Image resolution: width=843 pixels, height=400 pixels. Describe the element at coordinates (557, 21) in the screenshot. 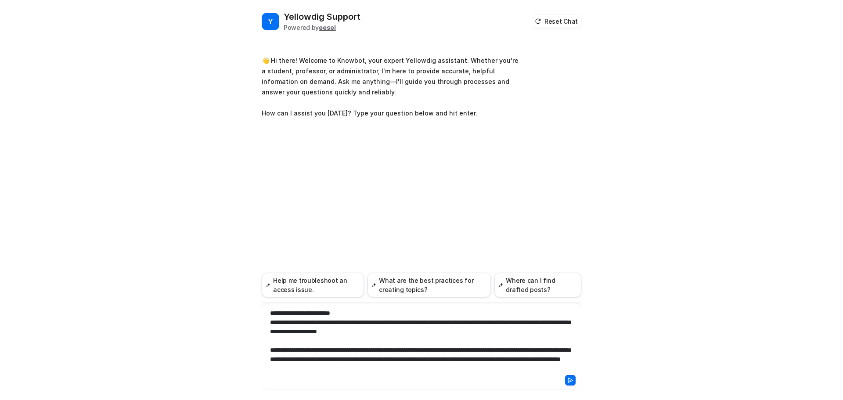

I see `button: Reset Chat` at that location.